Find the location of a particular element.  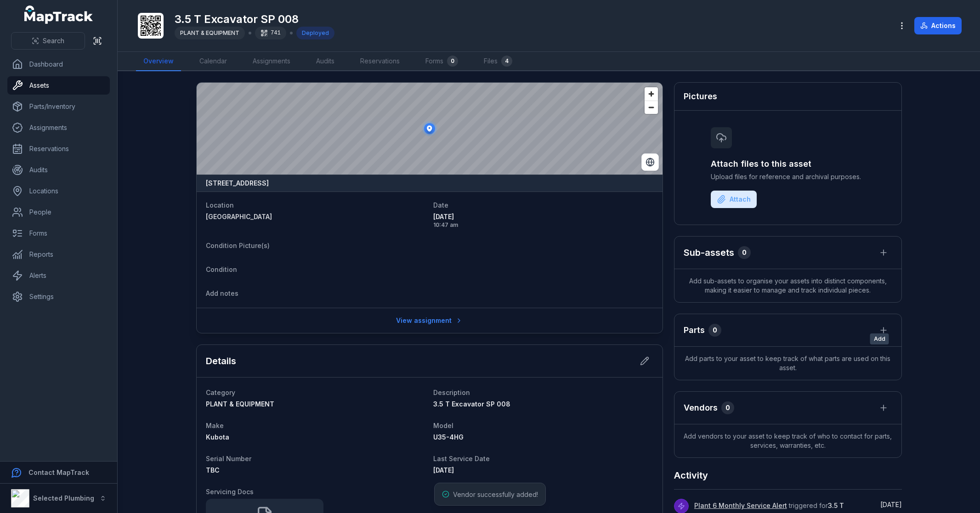

time: 8/28/2025, 10:47:35 AM is located at coordinates (543, 221).